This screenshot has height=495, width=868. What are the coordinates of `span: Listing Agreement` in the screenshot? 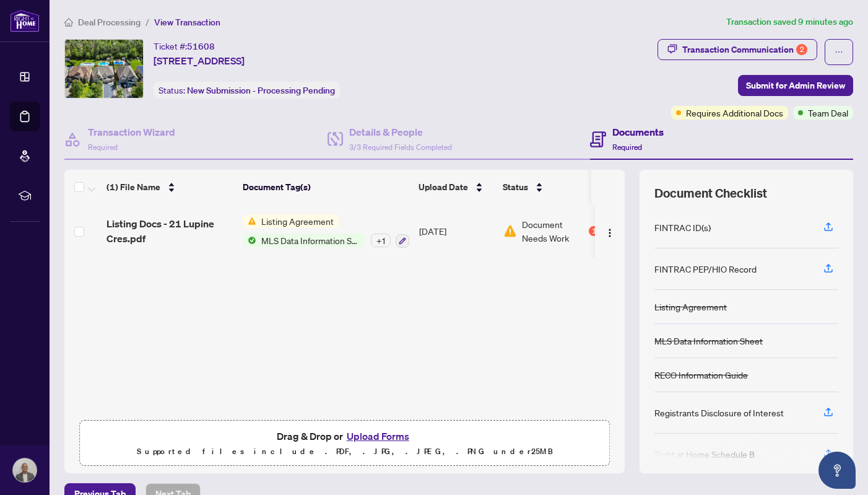 It's located at (297, 221).